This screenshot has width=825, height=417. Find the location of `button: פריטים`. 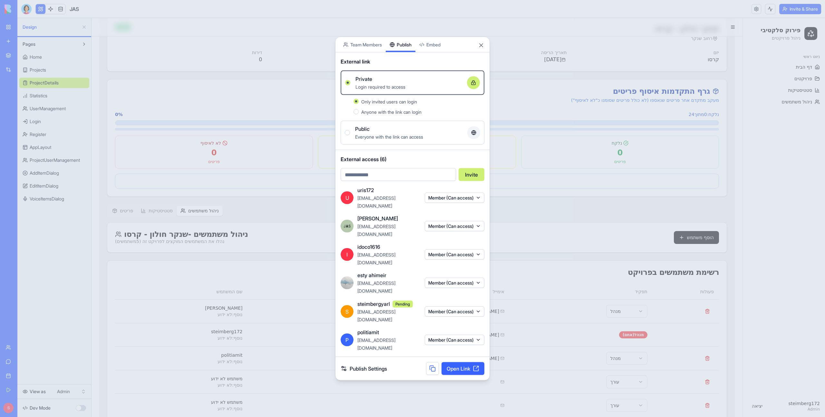

button: פריטים is located at coordinates (31, 193).